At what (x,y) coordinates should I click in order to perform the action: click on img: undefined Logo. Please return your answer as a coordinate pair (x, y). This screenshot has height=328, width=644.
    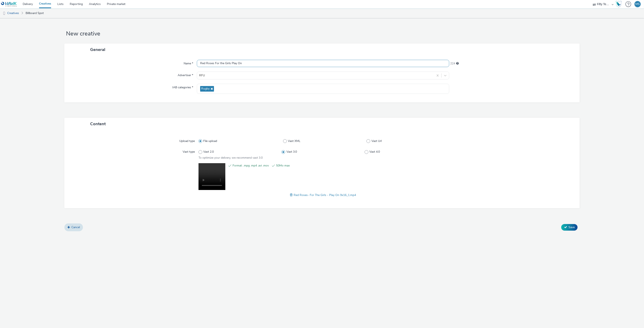
    Looking at the image, I should click on (9, 4).